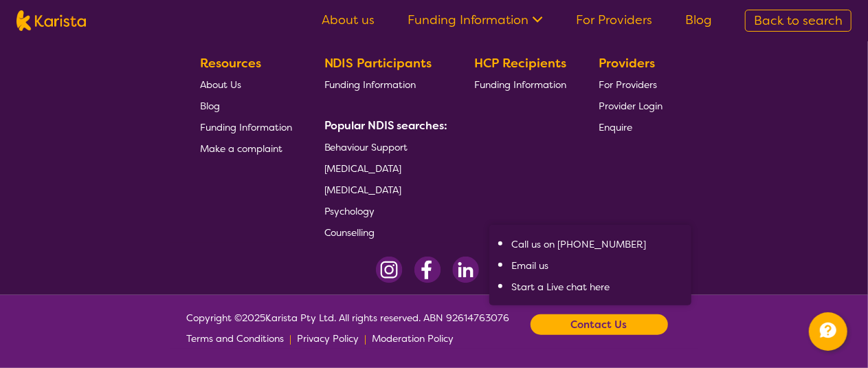 The image size is (868, 368). What do you see at coordinates (231, 63) in the screenshot?
I see `b: Resources` at bounding box center [231, 63].